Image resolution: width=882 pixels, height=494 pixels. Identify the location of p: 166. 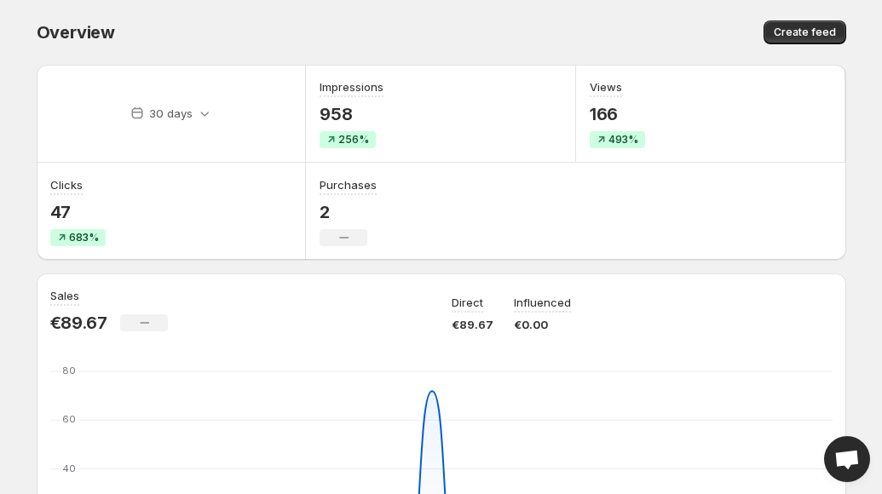
(617, 114).